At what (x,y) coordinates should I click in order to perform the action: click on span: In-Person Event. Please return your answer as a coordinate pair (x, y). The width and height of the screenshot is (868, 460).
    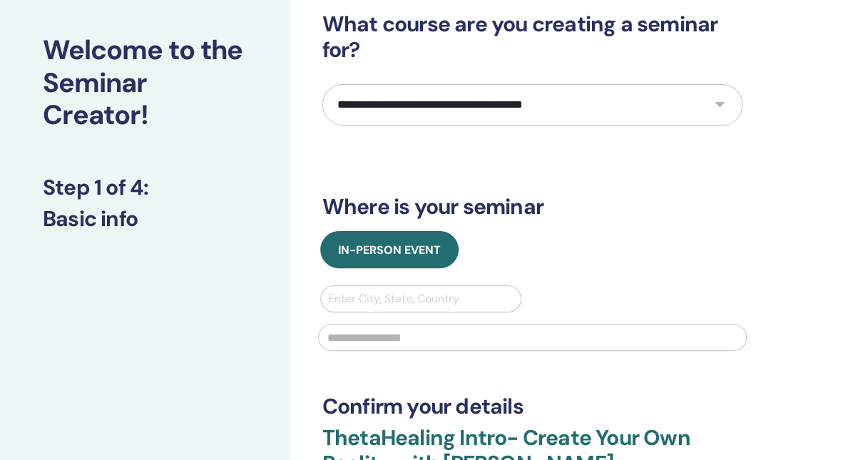
    Looking at the image, I should click on (389, 250).